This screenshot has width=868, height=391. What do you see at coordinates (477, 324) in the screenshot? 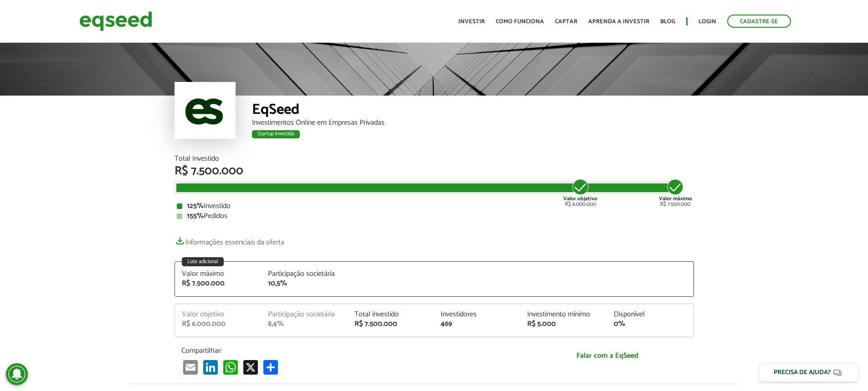
I see `div: 469` at bounding box center [477, 324].